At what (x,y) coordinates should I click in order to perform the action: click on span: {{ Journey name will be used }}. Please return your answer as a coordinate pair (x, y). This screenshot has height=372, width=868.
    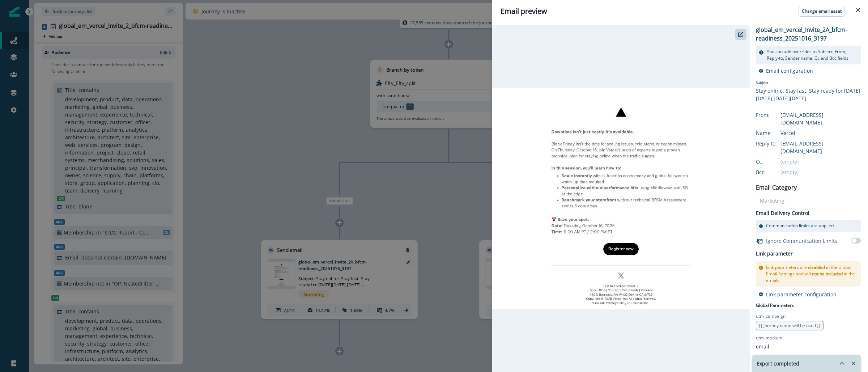
    Looking at the image, I should click on (789, 325).